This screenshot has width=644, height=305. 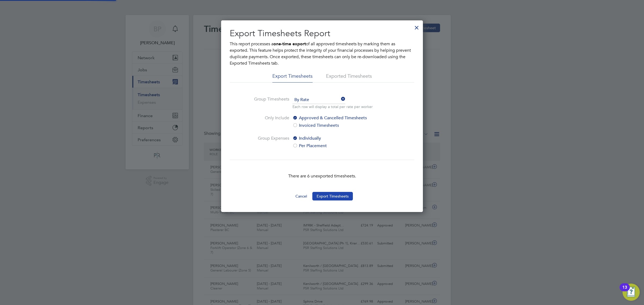 I want to click on button: Open Resource Center, 13 new notifications, so click(x=631, y=292).